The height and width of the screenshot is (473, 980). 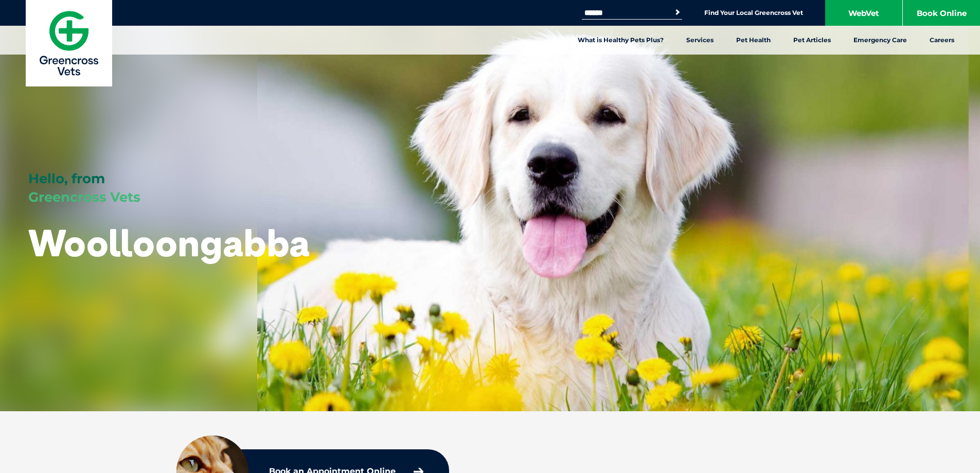 What do you see at coordinates (700, 40) in the screenshot?
I see `a: Services` at bounding box center [700, 40].